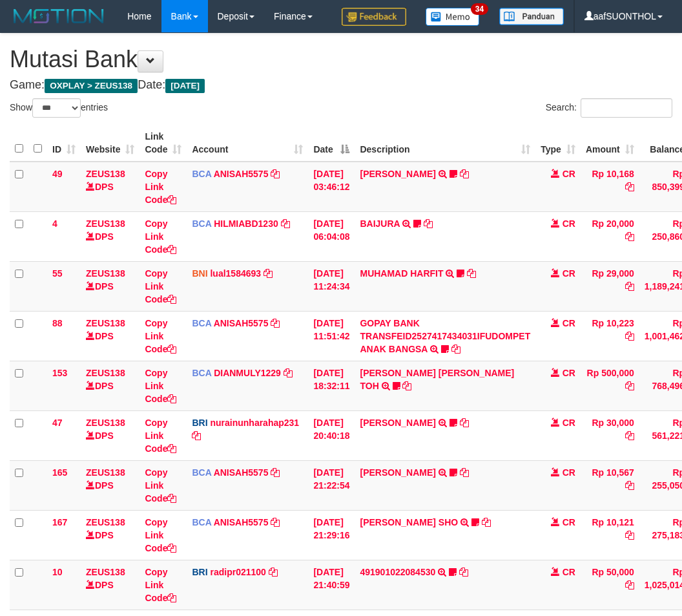  Describe the element at coordinates (629, 485) in the screenshot. I see `a: Copy Rp 10,567 to clipboard` at that location.